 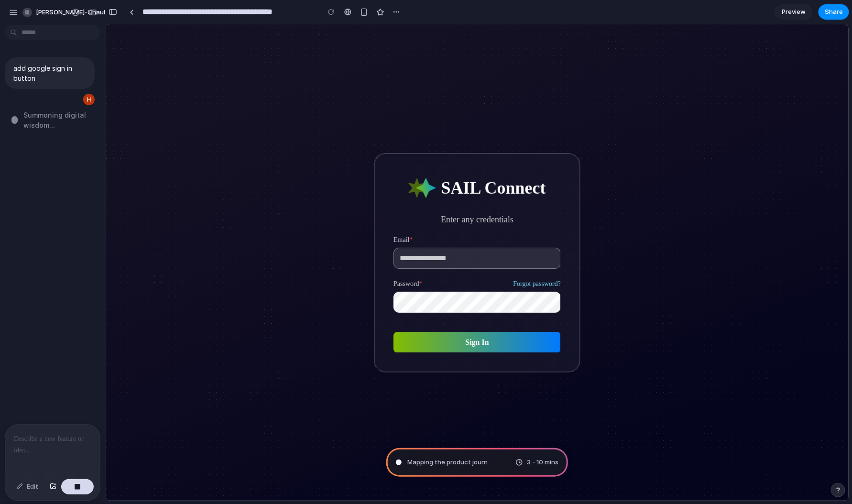 I want to click on span: Summoning digital wisdom ..., so click(x=61, y=120).